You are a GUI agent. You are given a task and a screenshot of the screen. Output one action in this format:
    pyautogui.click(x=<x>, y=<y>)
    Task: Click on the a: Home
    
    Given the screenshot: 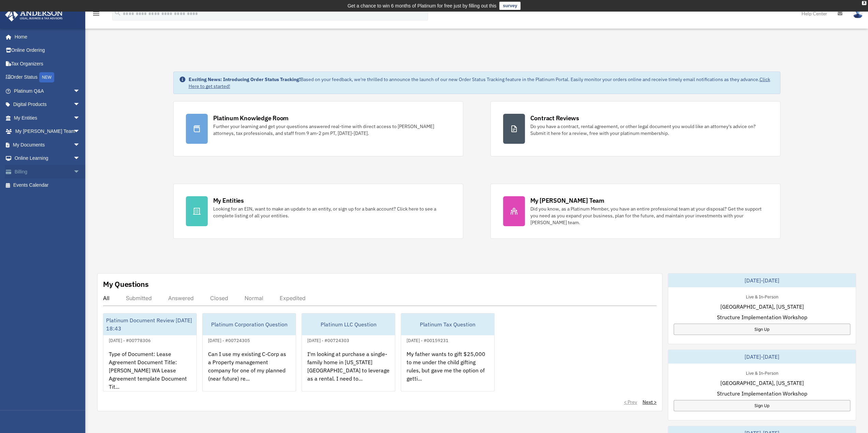 What is the action you would take?
    pyautogui.click(x=46, y=37)
    